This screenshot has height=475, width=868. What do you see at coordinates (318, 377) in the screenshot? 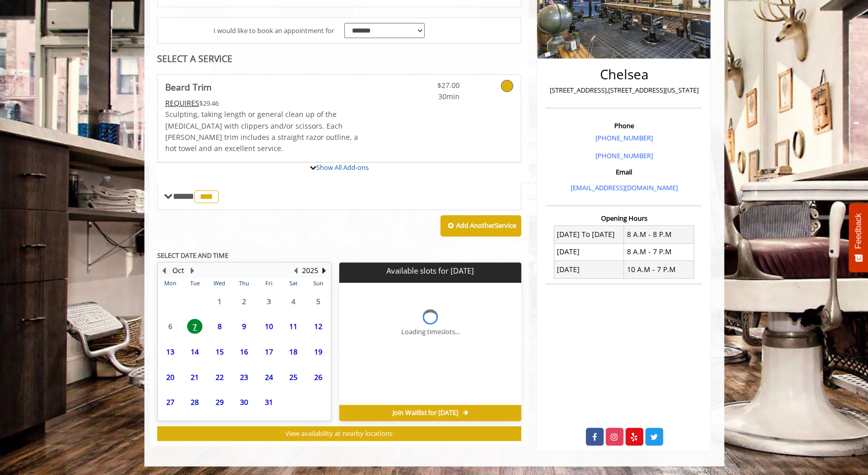
I see `span: 26` at bounding box center [318, 377].